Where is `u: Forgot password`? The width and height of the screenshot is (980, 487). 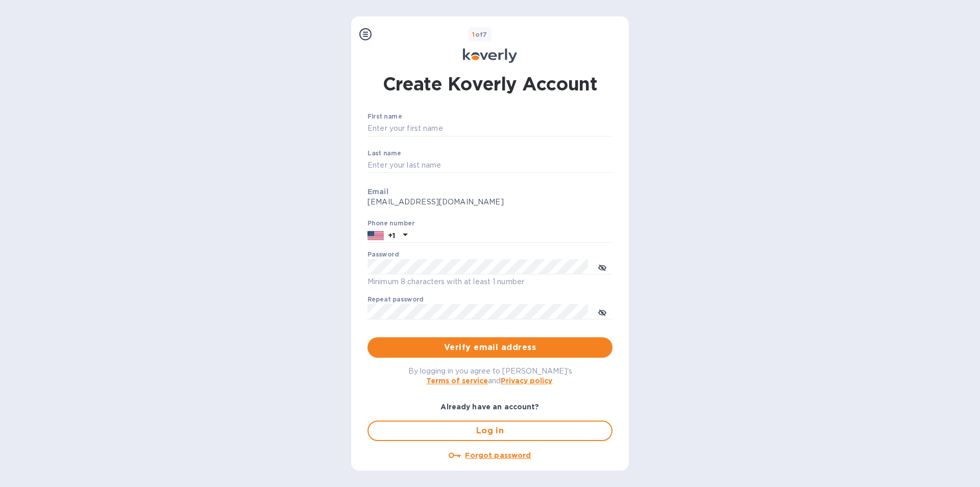
u: Forgot password is located at coordinates (498, 456).